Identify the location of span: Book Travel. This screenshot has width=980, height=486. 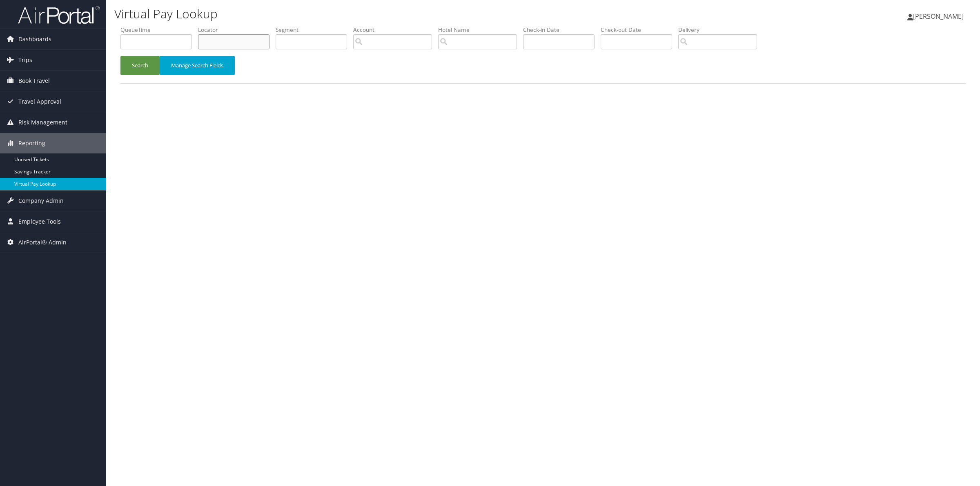
(34, 81).